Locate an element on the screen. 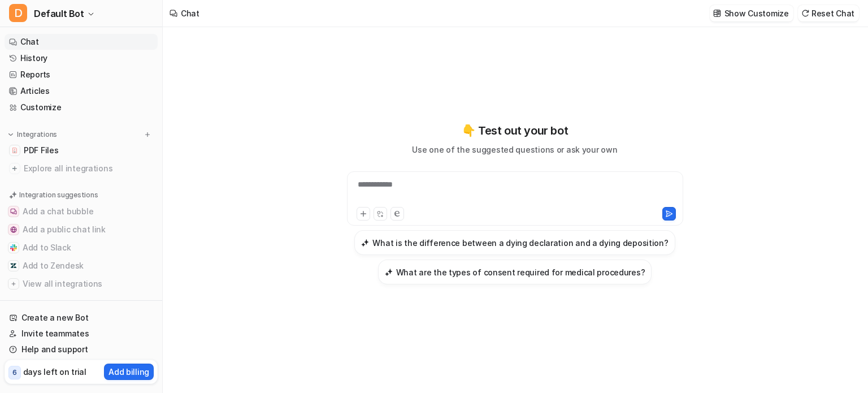 The height and width of the screenshot is (393, 868). img: What is the difference between a dying declaration and a dying deposition? is located at coordinates (365, 243).